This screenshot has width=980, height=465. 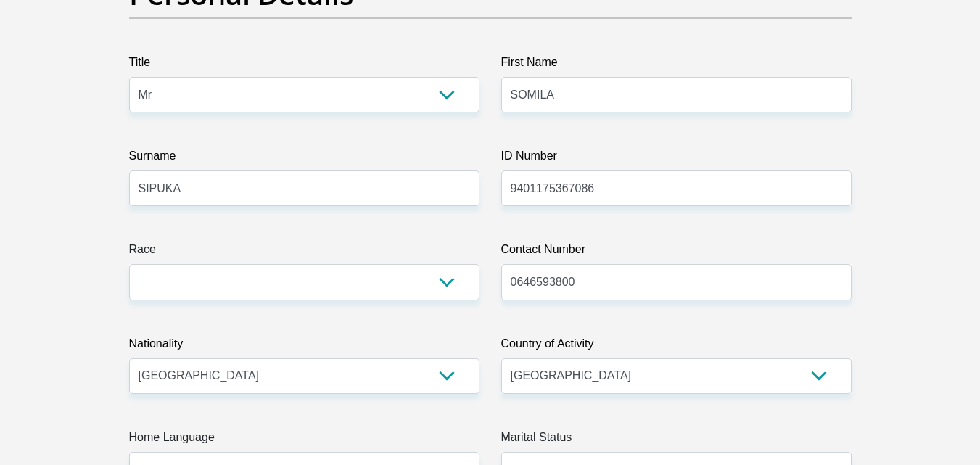 I want to click on label: ID Number, so click(x=676, y=159).